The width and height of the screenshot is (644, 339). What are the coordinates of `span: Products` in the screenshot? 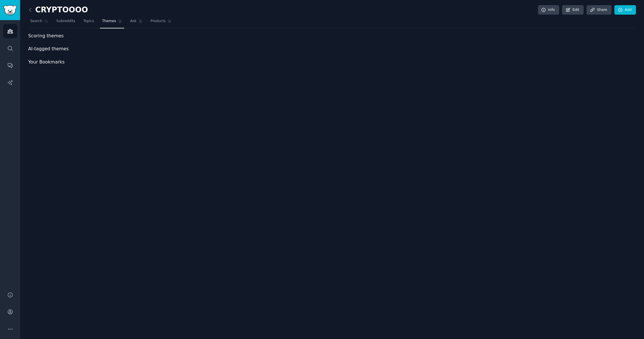 It's located at (158, 21).